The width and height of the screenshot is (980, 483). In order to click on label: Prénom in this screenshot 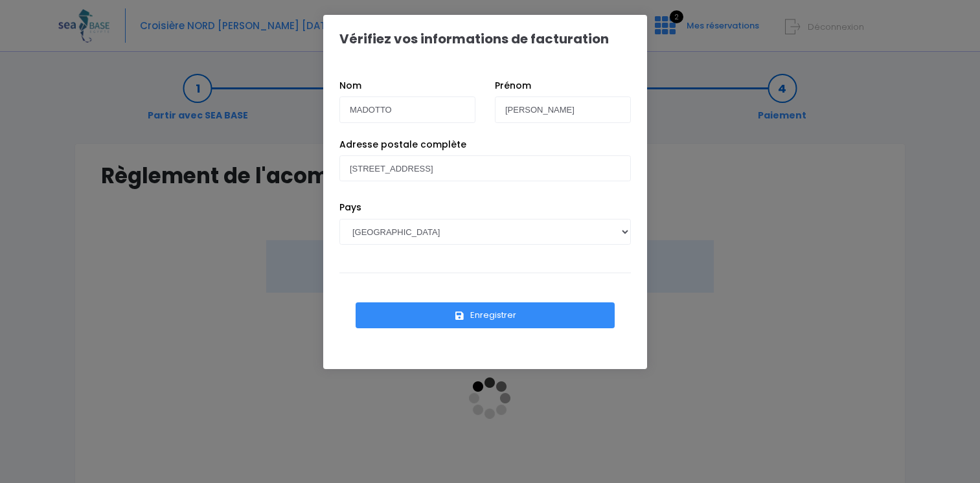, I will do `click(513, 85)`.